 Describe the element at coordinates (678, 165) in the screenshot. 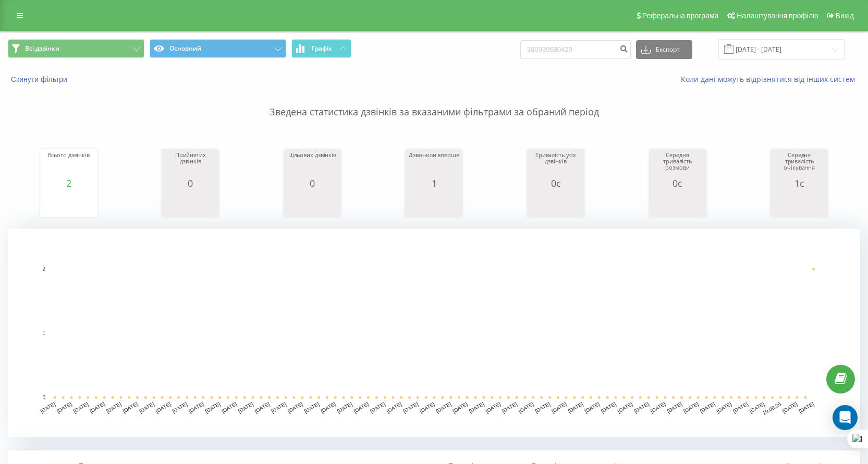

I see `div: Середня тривалість розмови` at that location.